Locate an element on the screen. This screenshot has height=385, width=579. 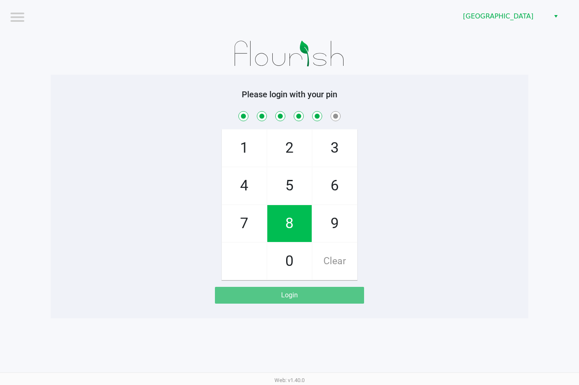
span: 1 is located at coordinates (244, 148).